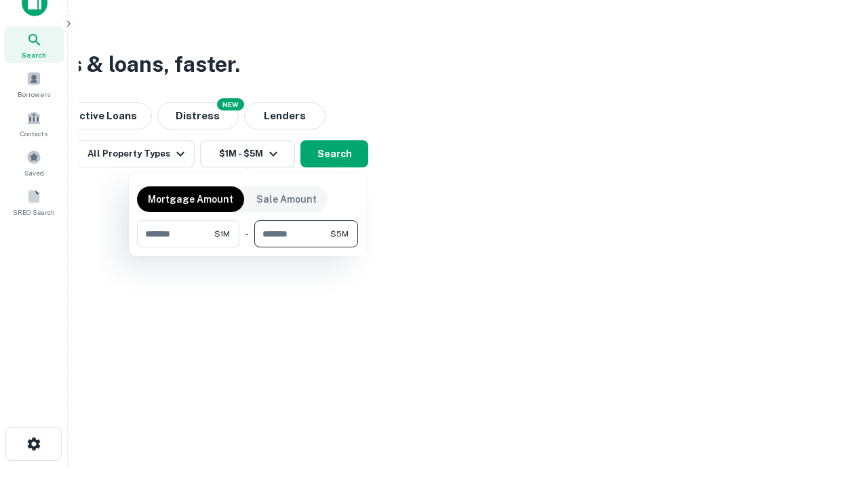 The width and height of the screenshot is (868, 488). What do you see at coordinates (190, 199) in the screenshot?
I see `p: Mortgage Amount` at bounding box center [190, 199].